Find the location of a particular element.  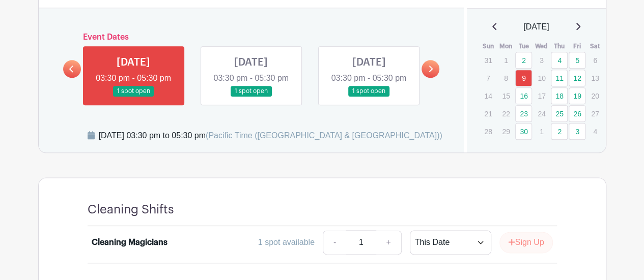

p: 4 is located at coordinates (595, 131).